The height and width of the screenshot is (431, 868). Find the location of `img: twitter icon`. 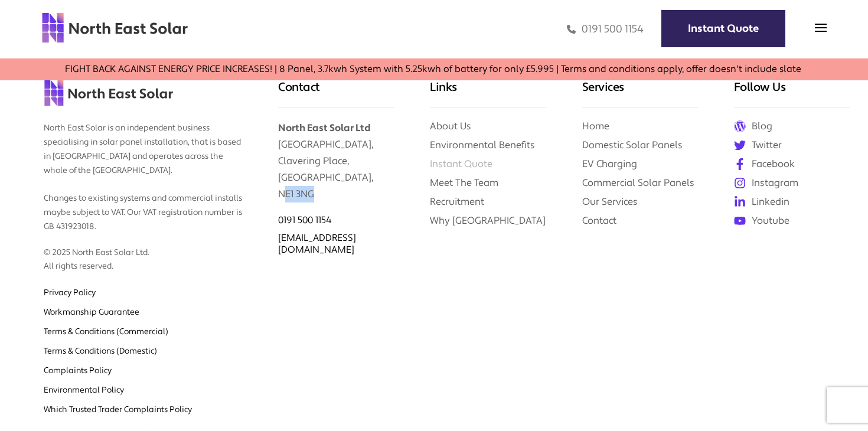

img: twitter icon is located at coordinates (740, 145).